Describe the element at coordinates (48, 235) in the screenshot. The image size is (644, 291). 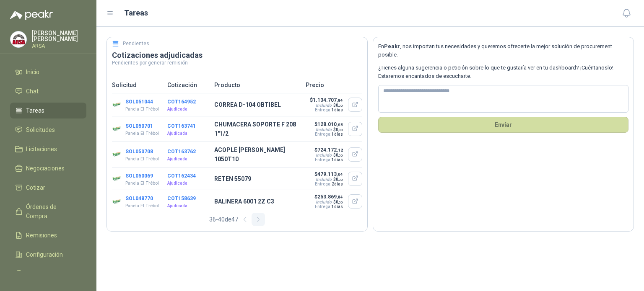
I see `a: Remisiones` at that location.